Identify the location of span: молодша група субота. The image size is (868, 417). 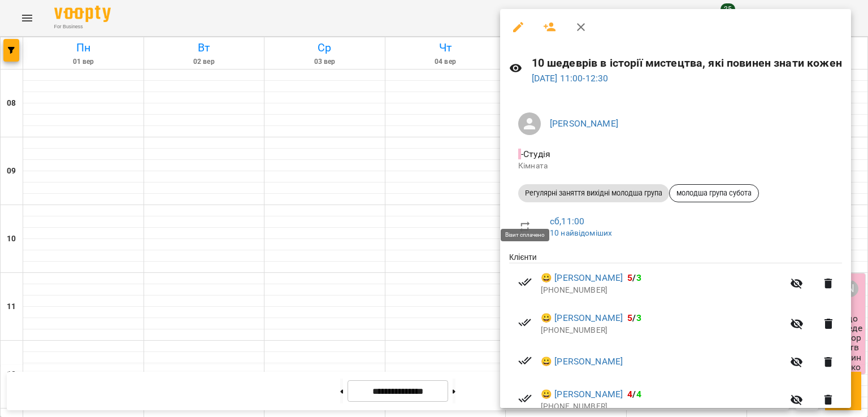
(714, 194).